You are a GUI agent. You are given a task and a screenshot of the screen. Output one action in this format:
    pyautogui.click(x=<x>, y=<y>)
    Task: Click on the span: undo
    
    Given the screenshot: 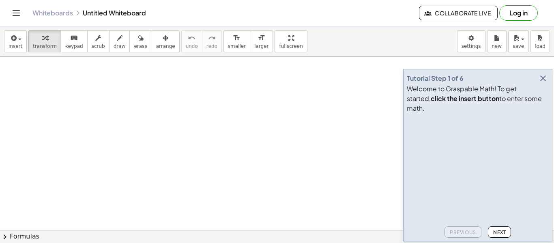 What is the action you would take?
    pyautogui.click(x=192, y=46)
    